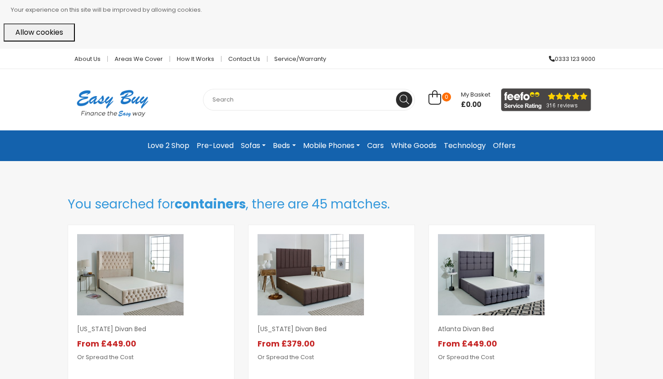 Image resolution: width=663 pixels, height=379 pixels. Describe the element at coordinates (459, 100) in the screenshot. I see `a: 0 My Basket £0.00` at that location.